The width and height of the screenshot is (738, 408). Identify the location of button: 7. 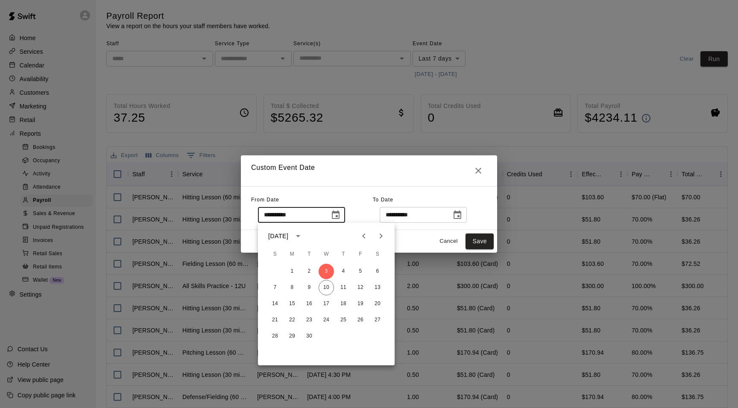
(275, 288).